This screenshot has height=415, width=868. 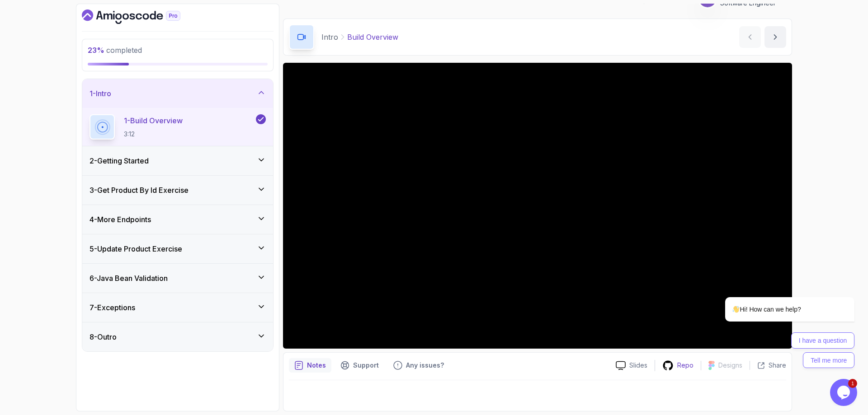 What do you see at coordinates (141, 17) in the screenshot?
I see `a: Dashboard` at bounding box center [141, 17].